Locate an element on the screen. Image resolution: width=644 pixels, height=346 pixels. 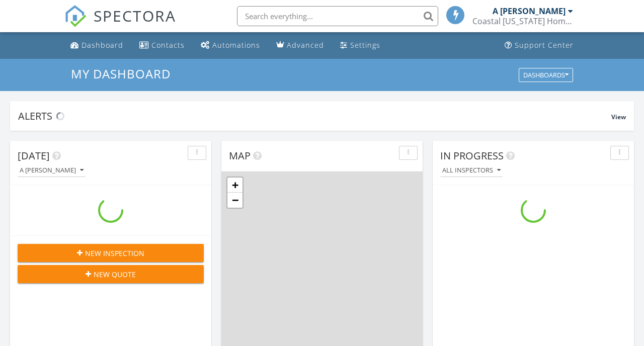
div: Advanced is located at coordinates (305, 45).